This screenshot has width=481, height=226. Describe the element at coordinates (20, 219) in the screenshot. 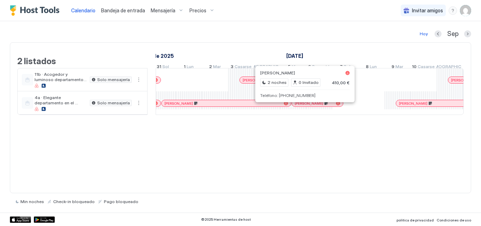

I see `a: Tienda de aplicaciones` at that location.